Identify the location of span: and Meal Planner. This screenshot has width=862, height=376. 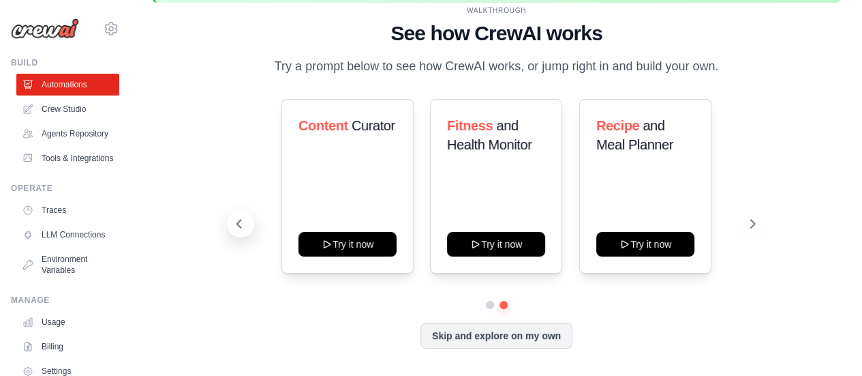
(635, 135).